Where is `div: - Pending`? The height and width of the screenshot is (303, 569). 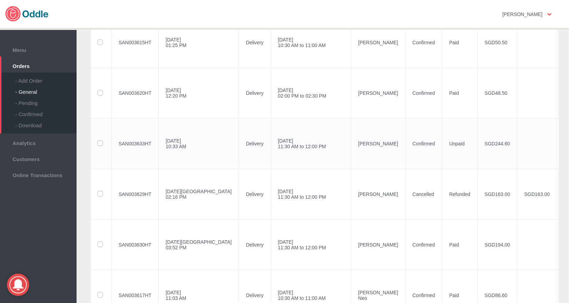 div: - Pending is located at coordinates (46, 100).